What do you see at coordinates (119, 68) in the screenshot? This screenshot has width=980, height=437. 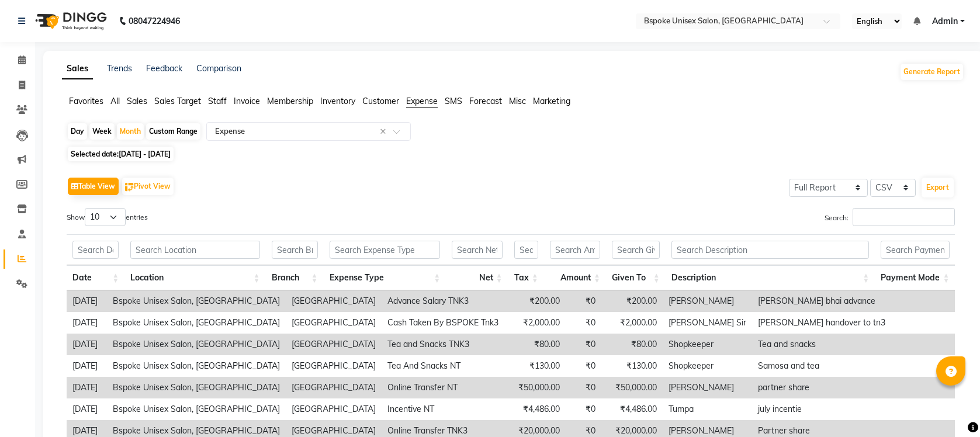 I see `a: Trends` at bounding box center [119, 68].